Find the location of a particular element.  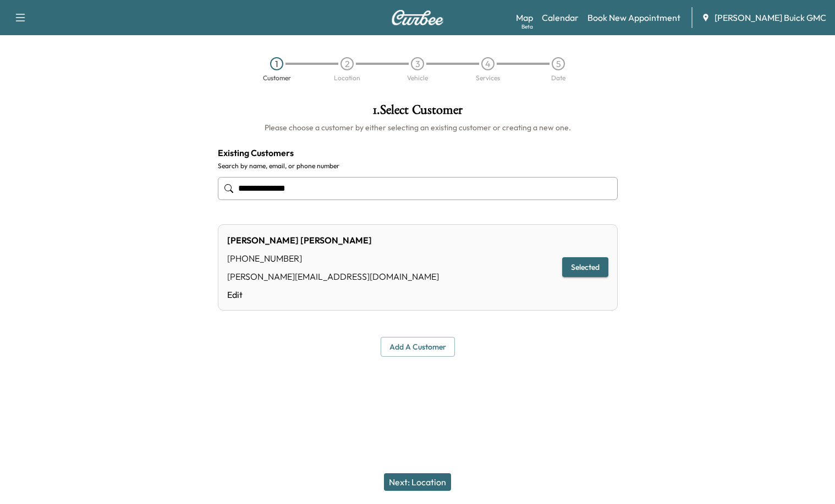

div: Vehicle is located at coordinates (418, 78).